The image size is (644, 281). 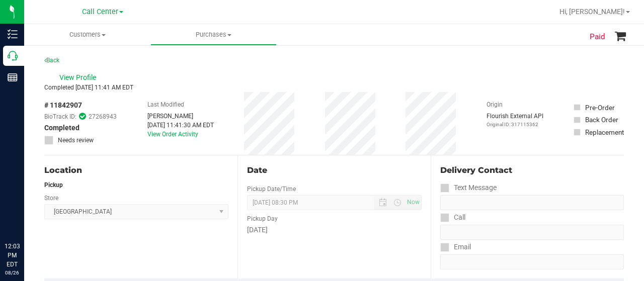 I want to click on span: View Profile, so click(x=80, y=77).